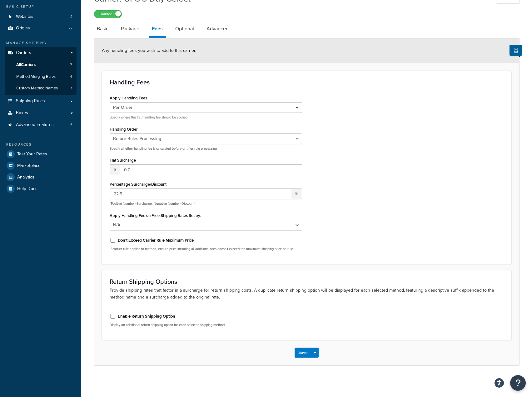 This screenshot has height=397, width=532. What do you see at coordinates (102, 29) in the screenshot?
I see `a: Basic` at bounding box center [102, 29].